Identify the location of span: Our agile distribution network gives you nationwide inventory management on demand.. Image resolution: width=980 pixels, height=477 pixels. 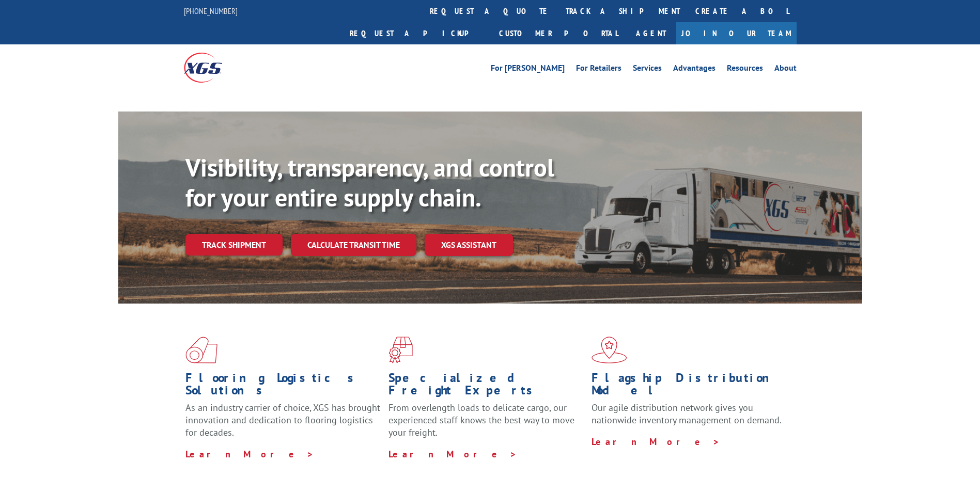
(686, 414).